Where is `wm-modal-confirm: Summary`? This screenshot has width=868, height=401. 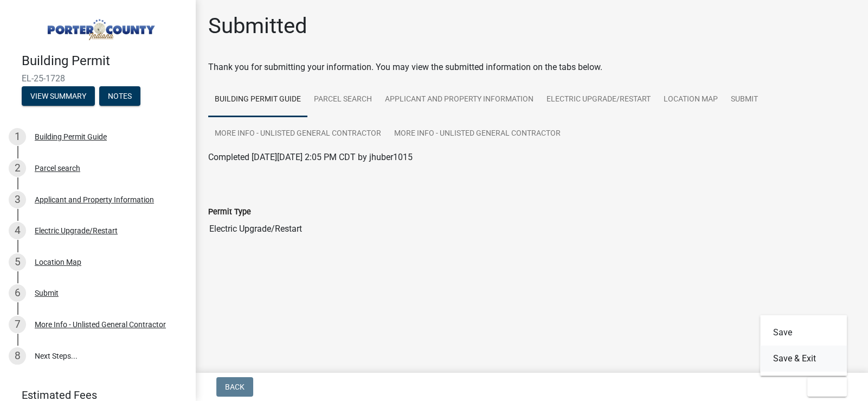 wm-modal-confirm: Summary is located at coordinates (58, 96).